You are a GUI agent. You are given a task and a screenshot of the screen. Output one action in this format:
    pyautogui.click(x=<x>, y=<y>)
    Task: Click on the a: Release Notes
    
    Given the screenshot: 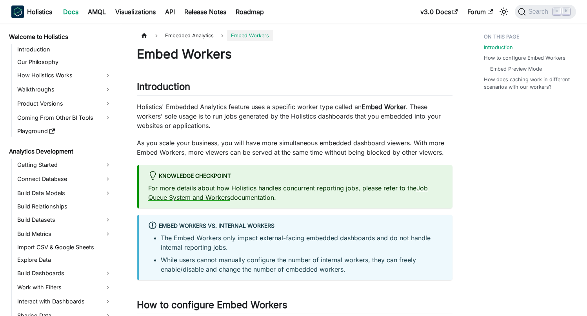 What is the action you would take?
    pyautogui.click(x=205, y=12)
    